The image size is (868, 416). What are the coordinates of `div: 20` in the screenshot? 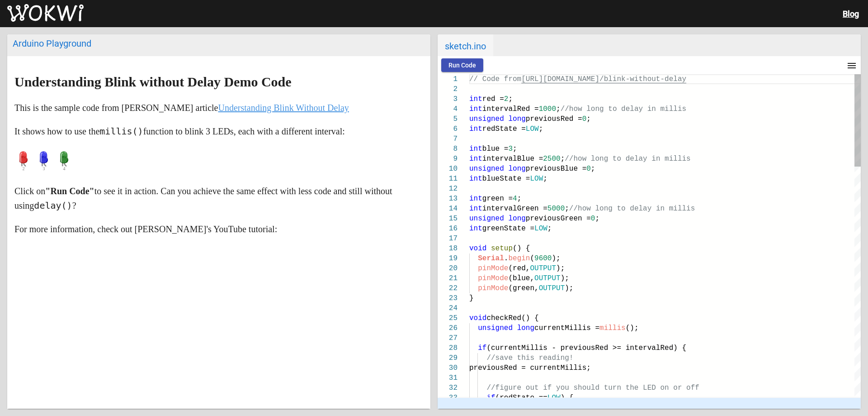 It's located at (448, 268).